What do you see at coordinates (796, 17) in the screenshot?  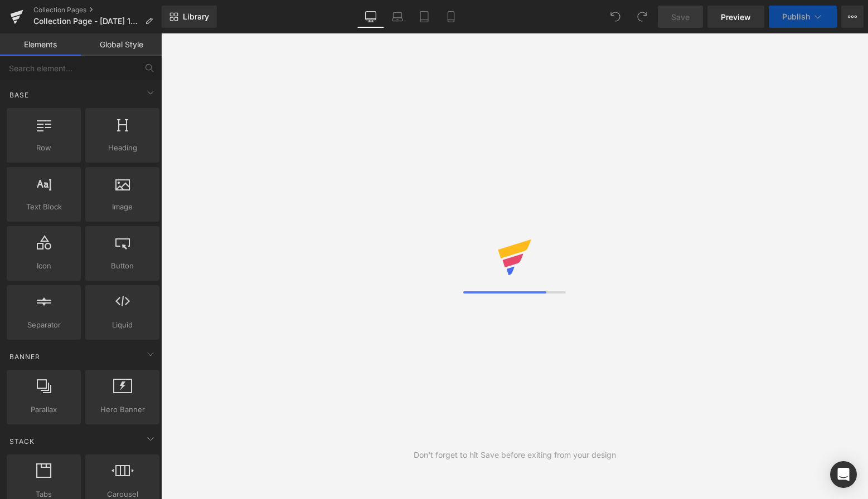 I see `span: Publish` at bounding box center [796, 17].